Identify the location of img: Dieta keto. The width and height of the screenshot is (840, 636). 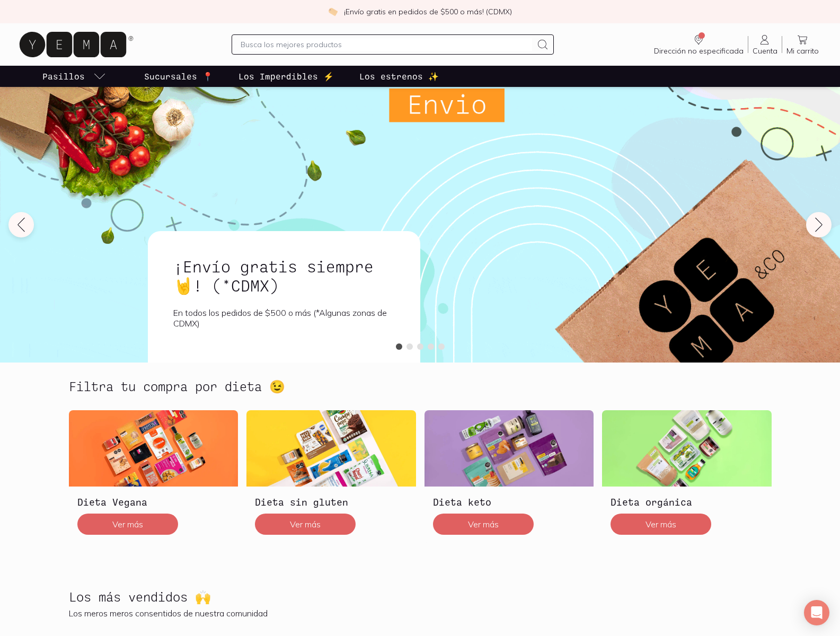
(510, 449).